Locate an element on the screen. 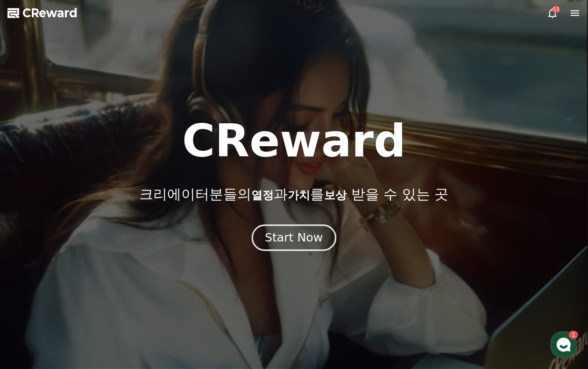 The width and height of the screenshot is (588, 369). button: Start Now is located at coordinates (294, 238).